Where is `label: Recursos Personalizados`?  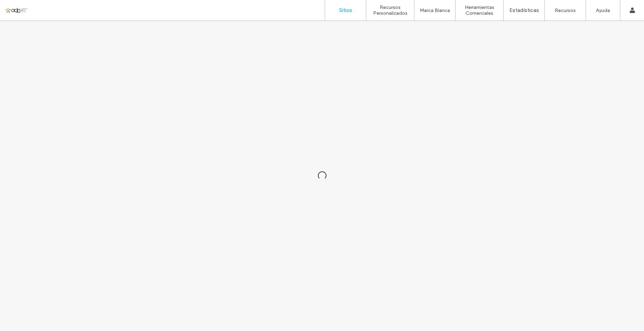 label: Recursos Personalizados is located at coordinates (390, 10).